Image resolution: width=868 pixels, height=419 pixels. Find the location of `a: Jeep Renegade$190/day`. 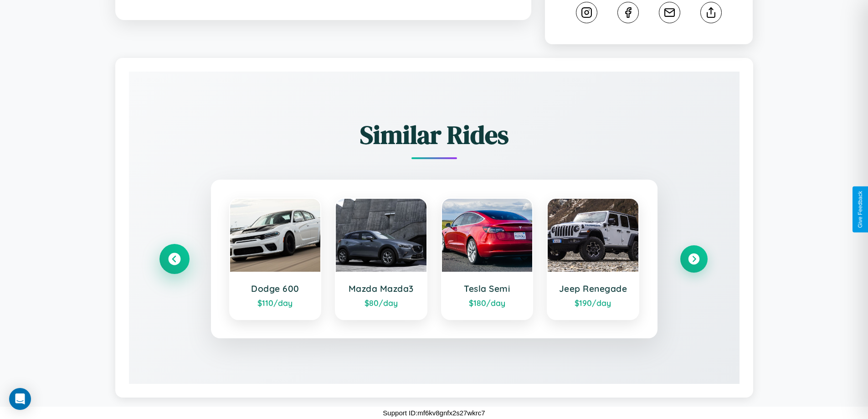

a: Jeep Renegade$190/day is located at coordinates (593, 259).